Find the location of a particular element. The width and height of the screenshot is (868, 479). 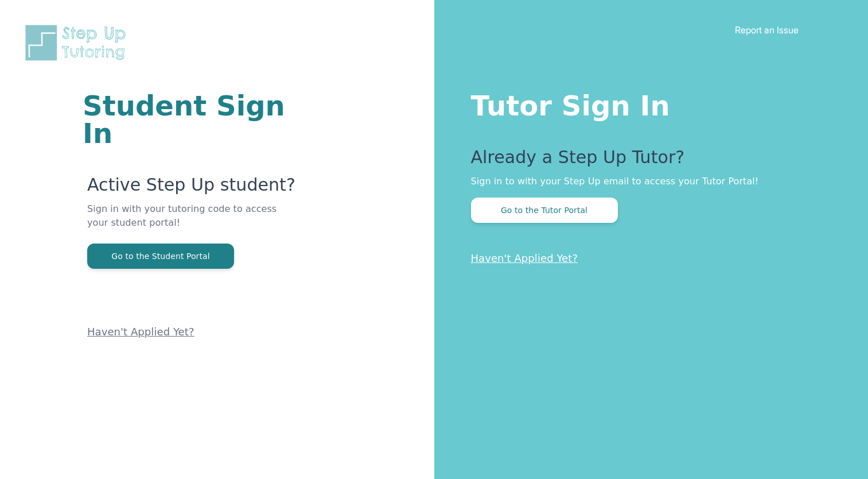

button: Go to the Tutor Portal is located at coordinates (544, 210).